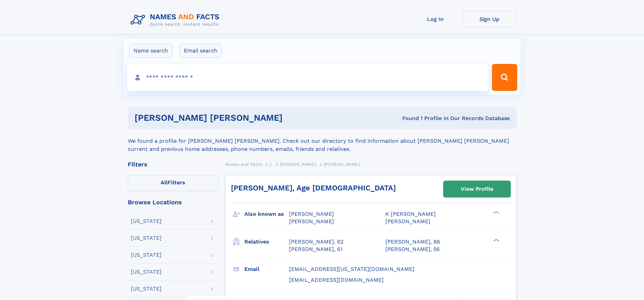 Image resolution: width=644 pixels, height=300 pixels. Describe the element at coordinates (173, 183) in the screenshot. I see `label: Filters` at that location.